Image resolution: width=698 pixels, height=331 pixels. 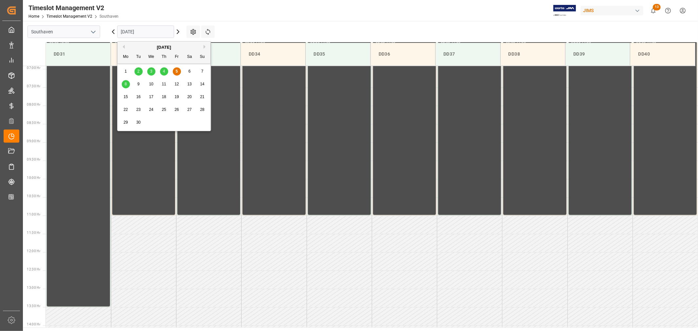 What do you see at coordinates (151, 97) in the screenshot?
I see `span: 17` at bounding box center [151, 97].